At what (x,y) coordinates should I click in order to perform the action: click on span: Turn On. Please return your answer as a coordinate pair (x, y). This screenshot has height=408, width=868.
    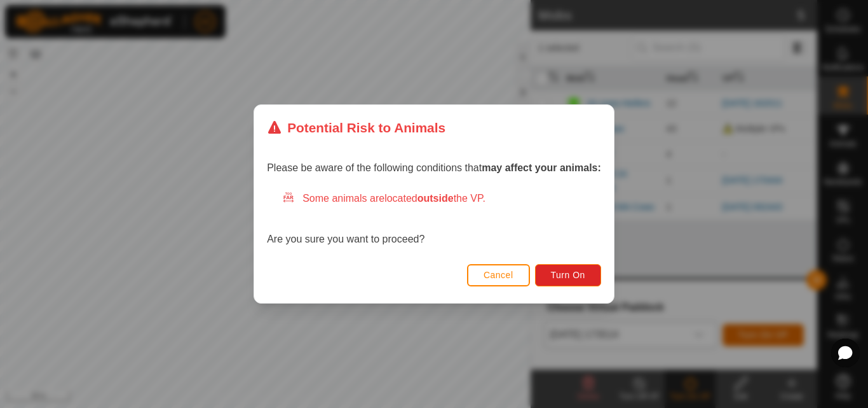
    Looking at the image, I should click on (568, 275).